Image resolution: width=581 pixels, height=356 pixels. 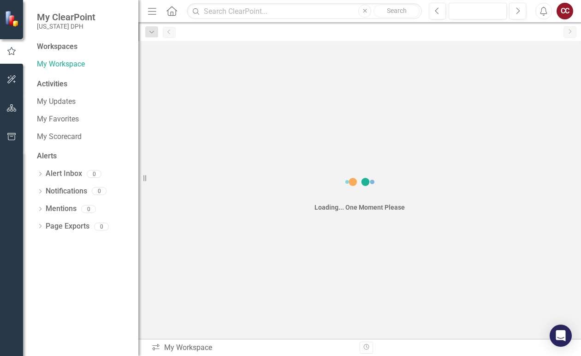 What do you see at coordinates (397, 11) in the screenshot?
I see `span: Search` at bounding box center [397, 11].